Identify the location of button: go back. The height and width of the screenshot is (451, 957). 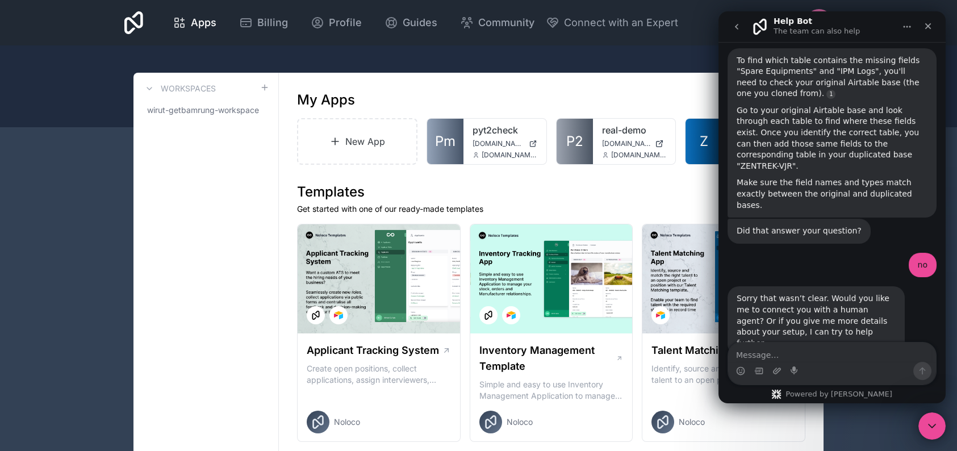
(18, 15).